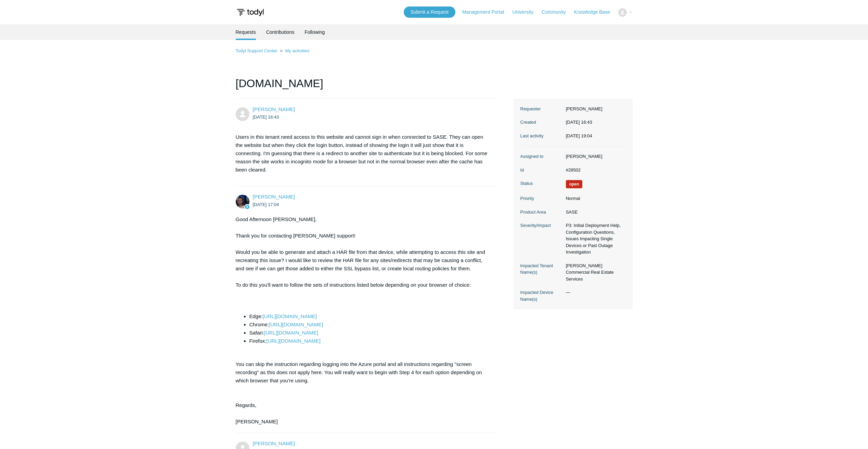 The height and width of the screenshot is (449, 868). Describe the element at coordinates (257, 51) in the screenshot. I see `li: Todyl Support Center` at that location.